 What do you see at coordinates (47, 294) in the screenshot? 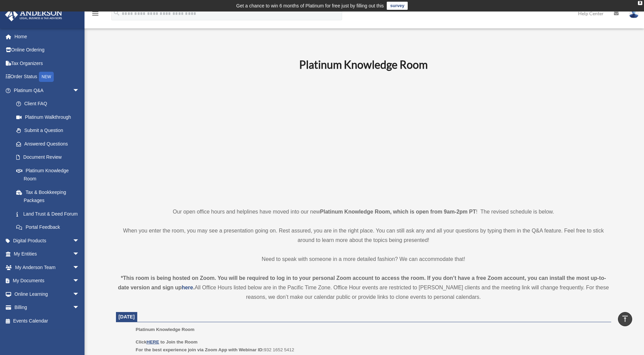
I see `a: Online Learningarrow_drop_down` at bounding box center [47, 294].